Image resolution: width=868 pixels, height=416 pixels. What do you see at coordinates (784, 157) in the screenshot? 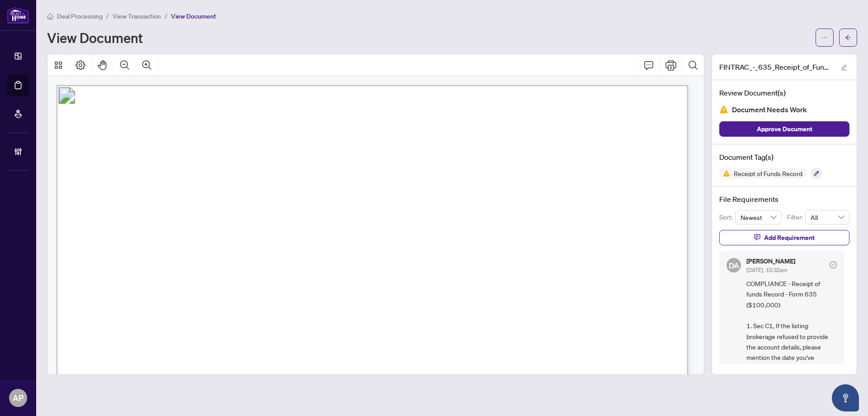
I see `h4: Document Tag(s)` at bounding box center [784, 157].